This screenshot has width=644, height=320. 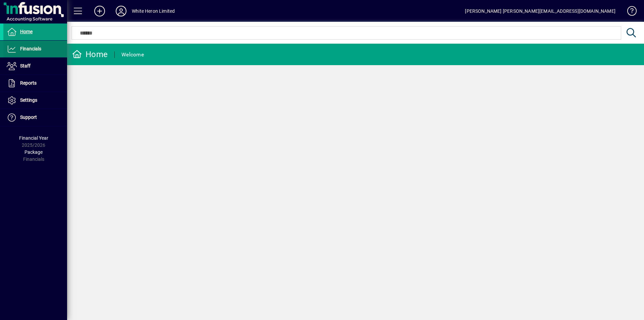 I want to click on a: Support, so click(x=35, y=117).